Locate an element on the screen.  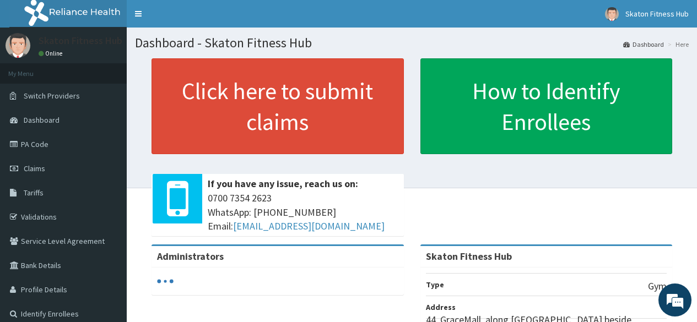
b: Address is located at coordinates (441, 308).